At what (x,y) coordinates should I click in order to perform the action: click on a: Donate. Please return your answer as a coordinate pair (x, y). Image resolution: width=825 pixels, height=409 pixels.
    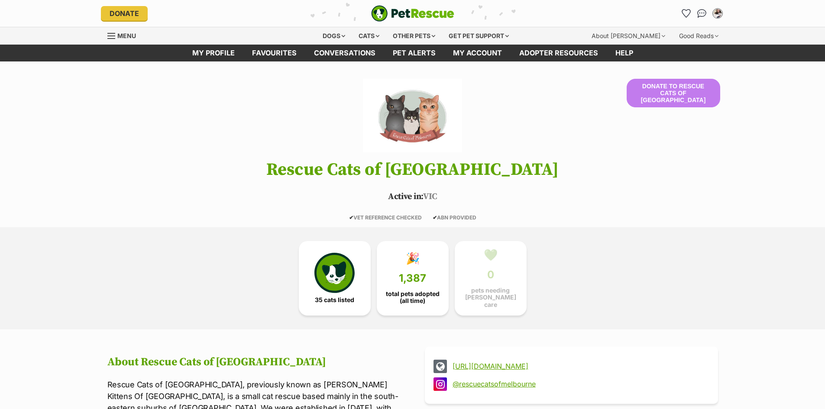
    Looking at the image, I should click on (124, 13).